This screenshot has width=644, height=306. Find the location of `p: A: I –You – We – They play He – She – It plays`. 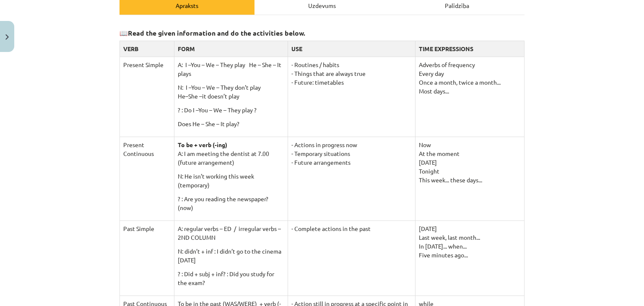

p: A: I –You – We – They play He – She – It plays is located at coordinates (231, 69).